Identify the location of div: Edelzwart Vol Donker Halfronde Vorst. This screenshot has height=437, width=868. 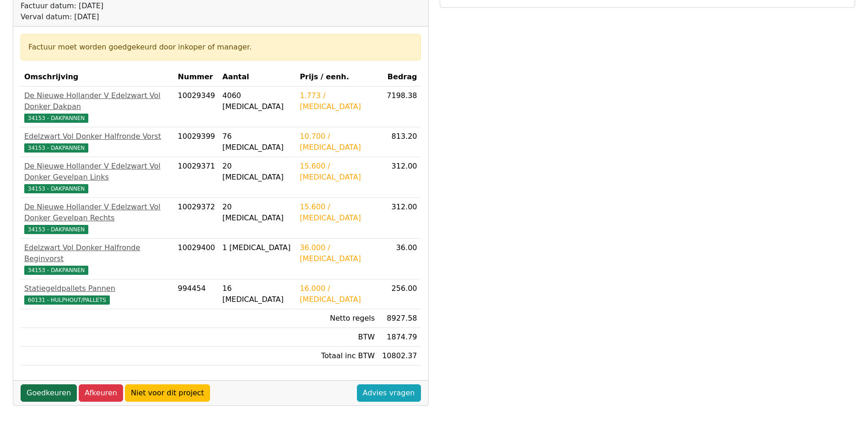
(98, 136).